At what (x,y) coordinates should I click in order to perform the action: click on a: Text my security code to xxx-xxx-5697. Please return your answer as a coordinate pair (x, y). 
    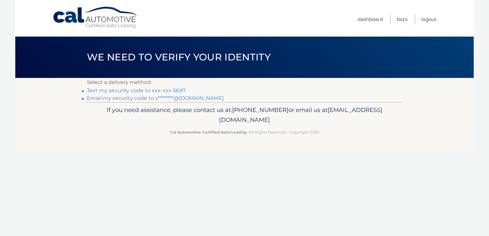
    Looking at the image, I should click on (136, 90).